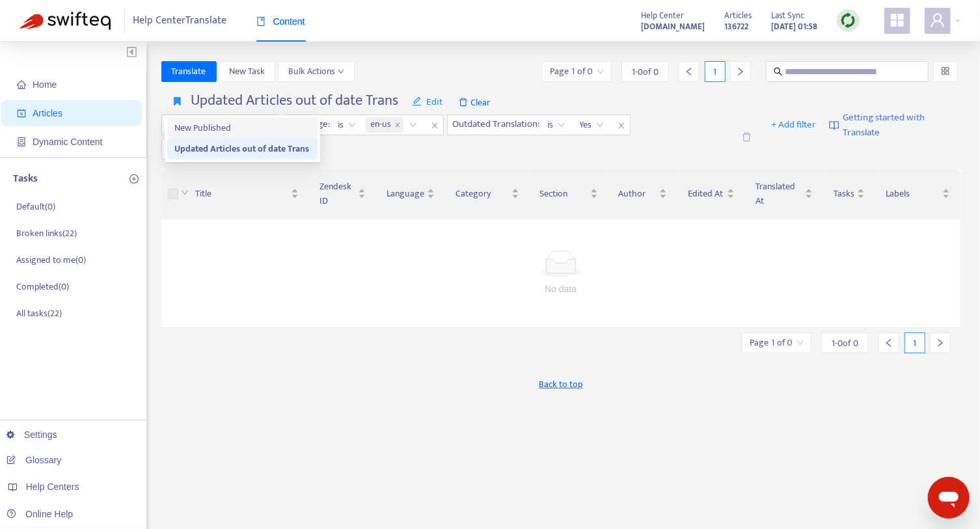 Image resolution: width=980 pixels, height=529 pixels. I want to click on span: Translated At, so click(779, 194).